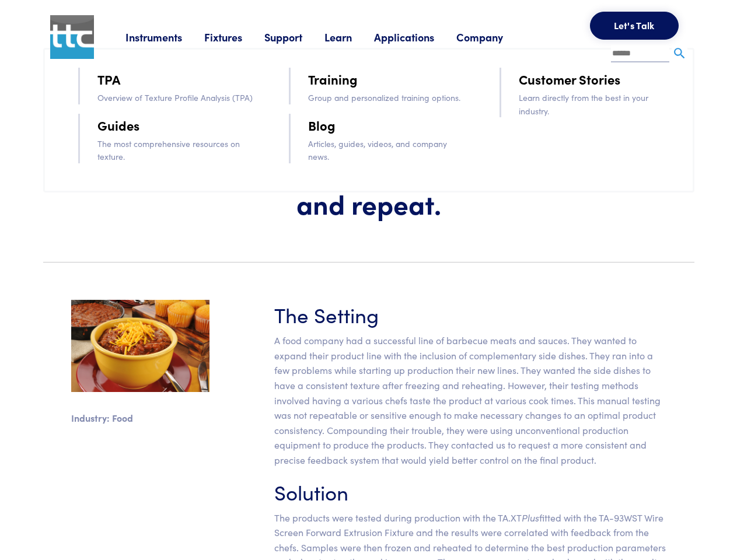 Image resolution: width=737 pixels, height=560 pixels. What do you see at coordinates (598, 104) in the screenshot?
I see `p: Learn directly from the best in your industry.` at bounding box center [598, 104].